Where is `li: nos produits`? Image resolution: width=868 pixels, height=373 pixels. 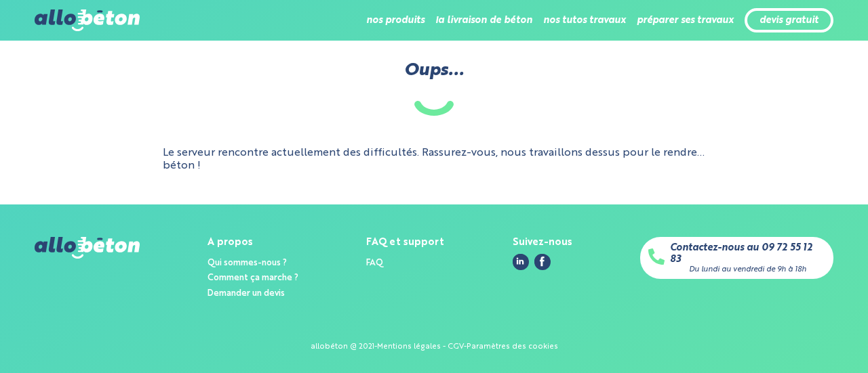 li: nos produits is located at coordinates (396, 21).